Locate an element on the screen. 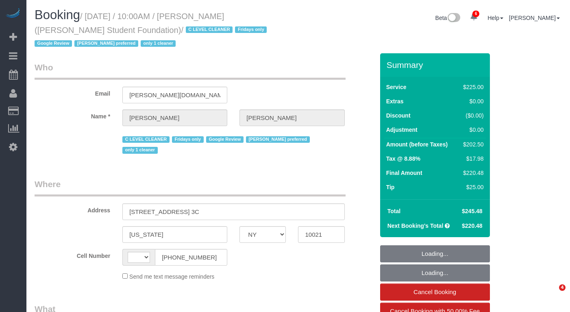  a: 6 is located at coordinates (474, 17).